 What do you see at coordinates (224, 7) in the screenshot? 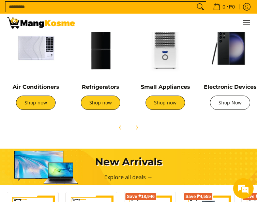
I see `span: 0` at bounding box center [224, 7].